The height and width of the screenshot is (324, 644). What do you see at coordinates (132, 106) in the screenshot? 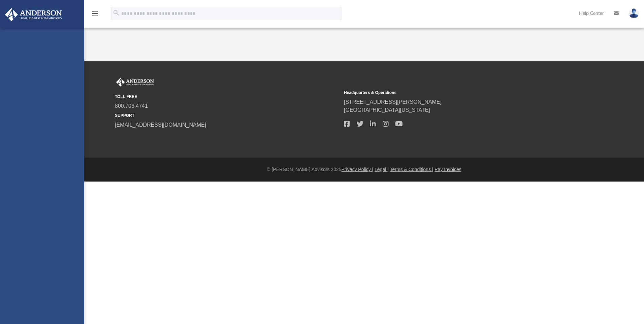
I see `a: 800.706.4741` at bounding box center [132, 106].